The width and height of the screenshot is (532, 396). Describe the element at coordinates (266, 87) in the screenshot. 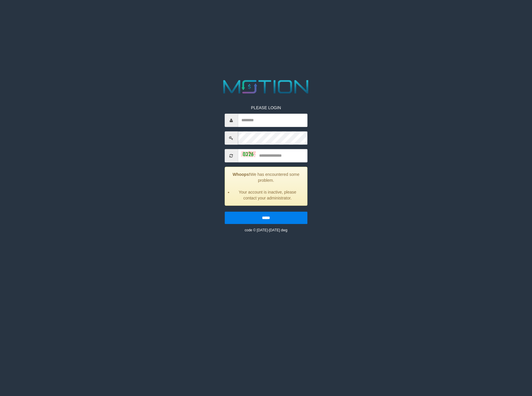

I see `img: MOTION_logo.png` at that location.